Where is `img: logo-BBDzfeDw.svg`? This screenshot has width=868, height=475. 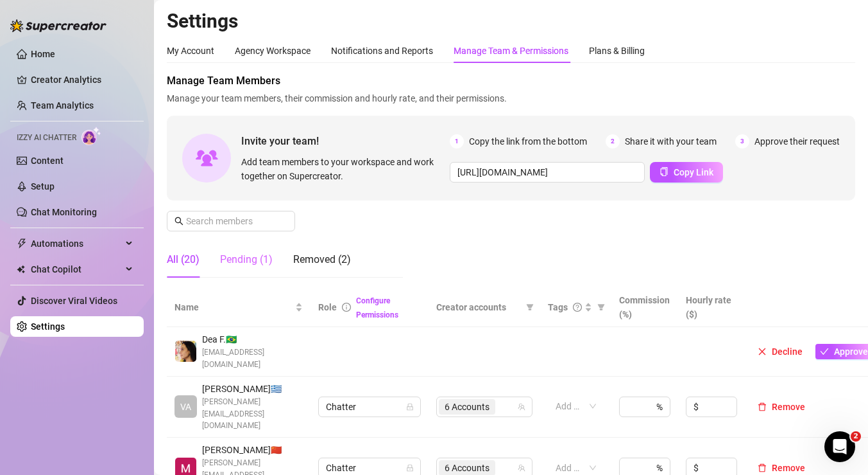 img: logo-BBDzfeDw.svg is located at coordinates (58, 26).